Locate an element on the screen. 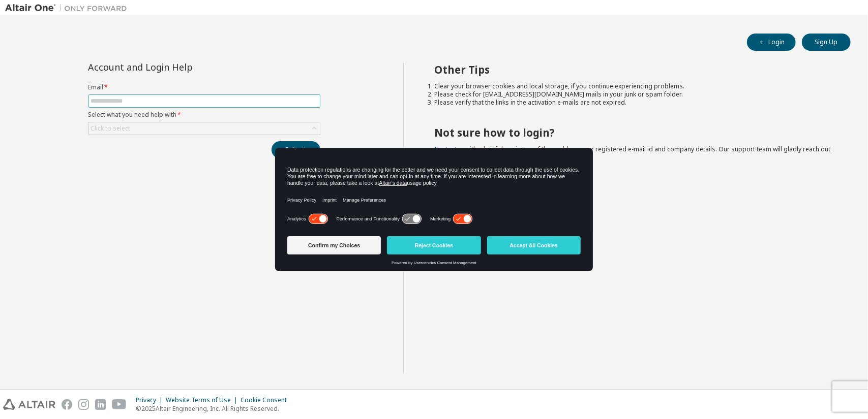 The width and height of the screenshot is (868, 419). img: facebook.svg is located at coordinates (67, 405).